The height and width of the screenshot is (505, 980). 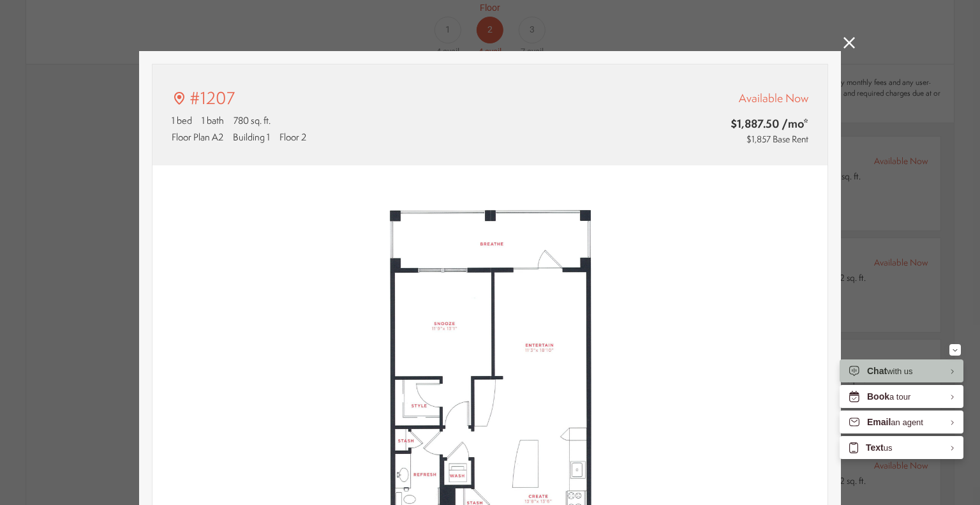 What do you see at coordinates (777, 139) in the screenshot?
I see `span: $1,857 Base Rent` at bounding box center [777, 139].